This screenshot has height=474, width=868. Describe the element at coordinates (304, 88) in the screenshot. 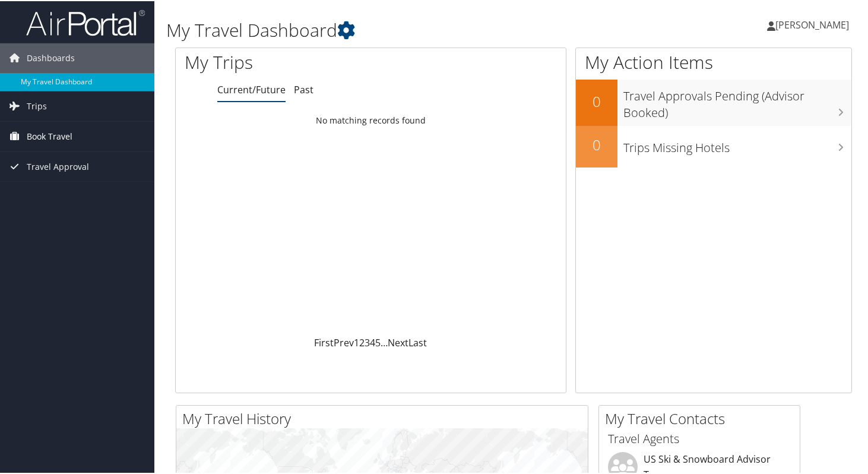

I see `a: Past` at that location.